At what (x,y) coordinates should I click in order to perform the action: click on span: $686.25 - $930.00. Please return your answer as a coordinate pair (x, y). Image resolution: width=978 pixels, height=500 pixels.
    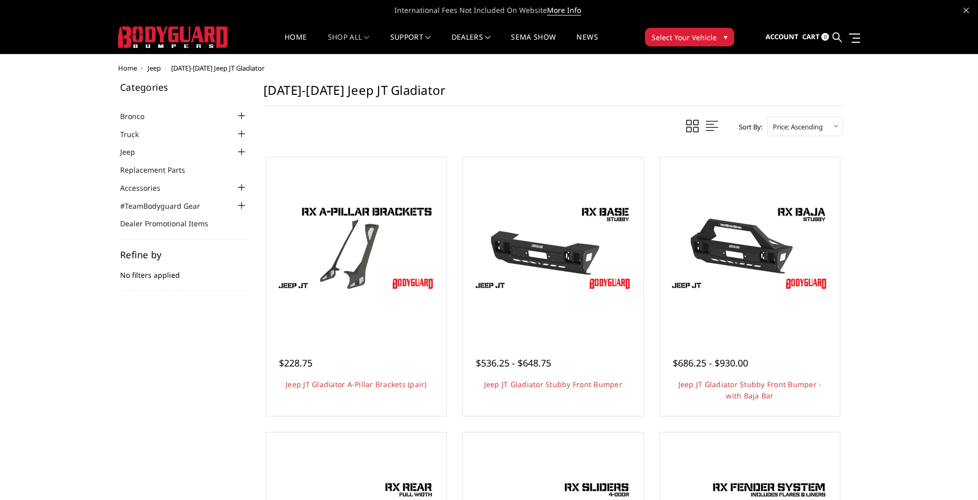
    Looking at the image, I should click on (710, 363).